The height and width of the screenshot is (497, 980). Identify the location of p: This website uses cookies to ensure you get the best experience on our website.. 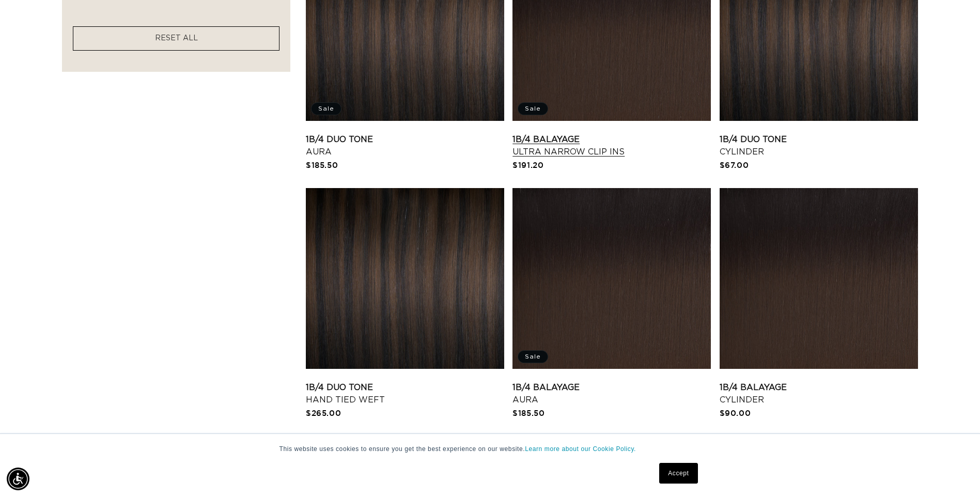
(490, 448).